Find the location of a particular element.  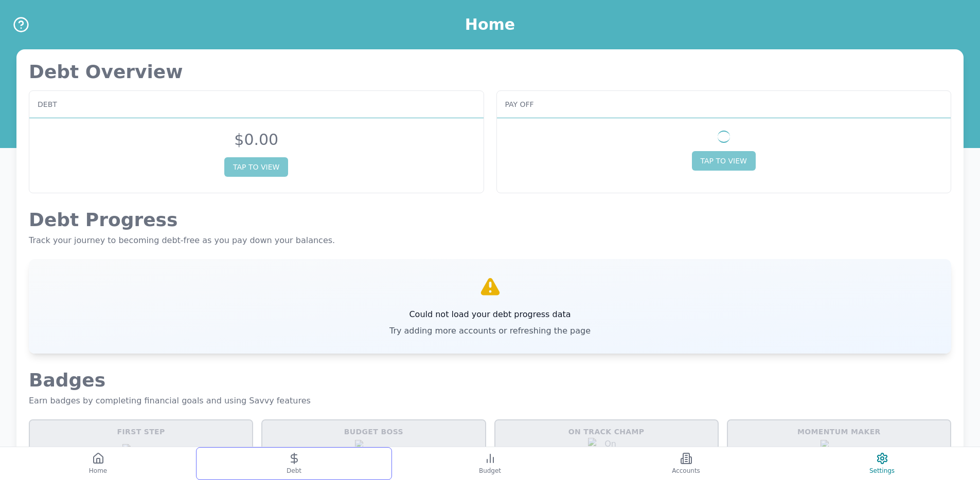

p: Debt Overview is located at coordinates (490, 72).